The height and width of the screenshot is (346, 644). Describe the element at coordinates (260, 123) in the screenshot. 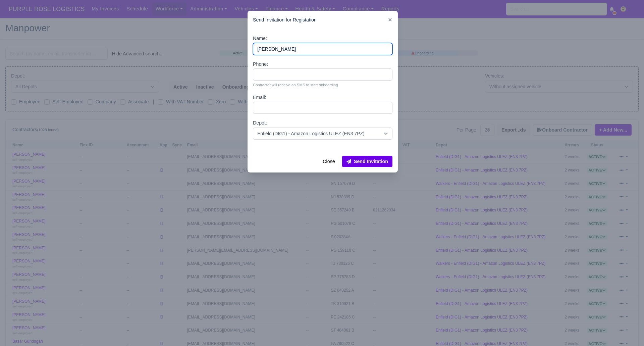

I see `label: Depot:` at that location.